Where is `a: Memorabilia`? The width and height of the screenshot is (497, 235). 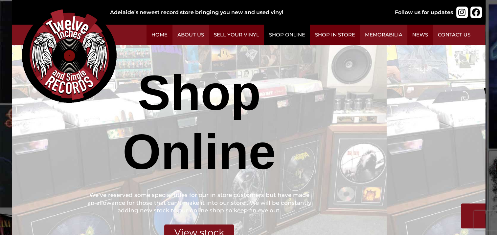
a: Memorabilia is located at coordinates (384, 35).